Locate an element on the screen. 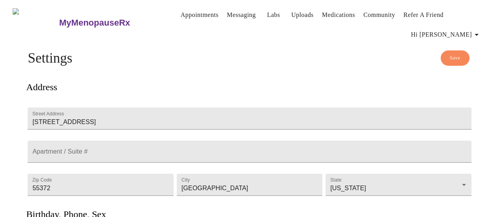 The width and height of the screenshot is (499, 217). button: Labs is located at coordinates (274, 15).